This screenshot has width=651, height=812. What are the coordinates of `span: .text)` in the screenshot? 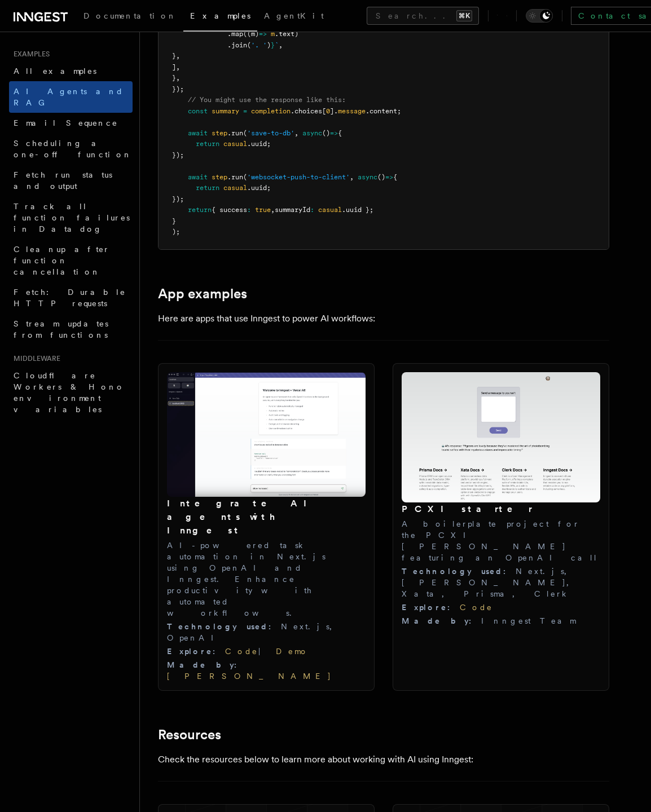 It's located at (286, 34).